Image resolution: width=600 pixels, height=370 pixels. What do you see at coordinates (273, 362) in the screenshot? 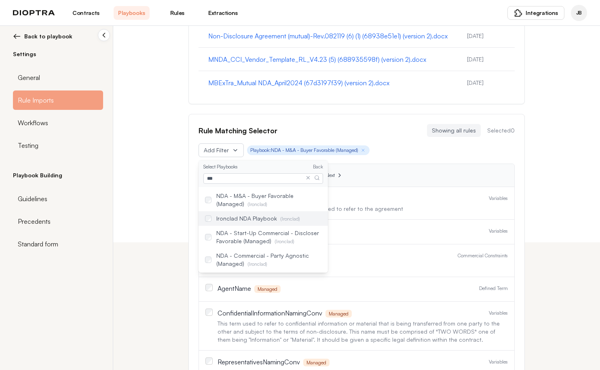
I see `h4: RepresentativesNamingConv` at bounding box center [273, 362].